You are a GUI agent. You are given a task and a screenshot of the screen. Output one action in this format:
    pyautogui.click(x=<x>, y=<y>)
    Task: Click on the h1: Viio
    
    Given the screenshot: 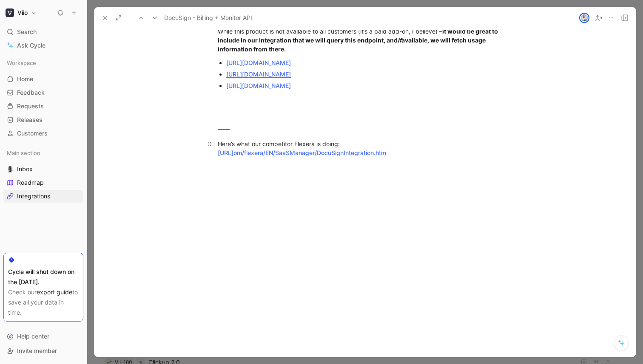 What is the action you would take?
    pyautogui.click(x=22, y=13)
    